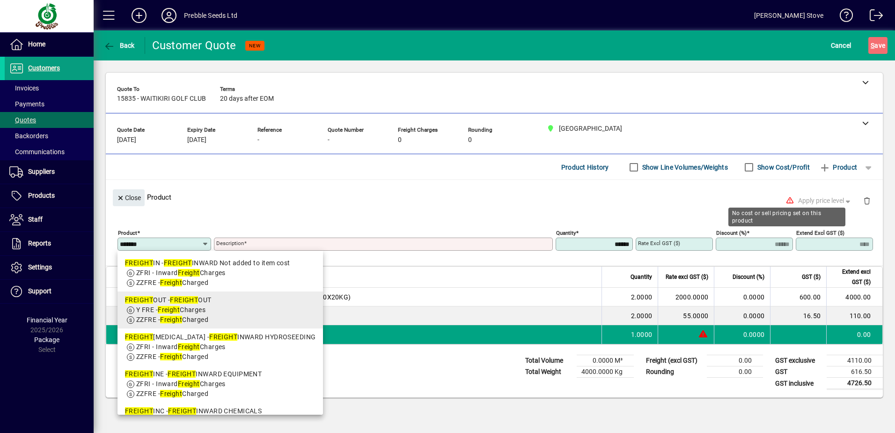 The width and height of the screenshot is (895, 433). I want to click on button: Apply price level, so click(825, 201).